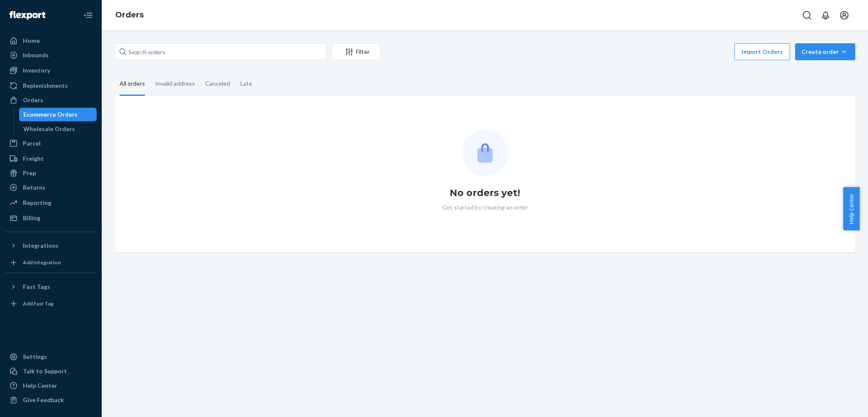 The width and height of the screenshot is (868, 417). Describe the element at coordinates (33, 158) in the screenshot. I see `div: Freight` at that location.